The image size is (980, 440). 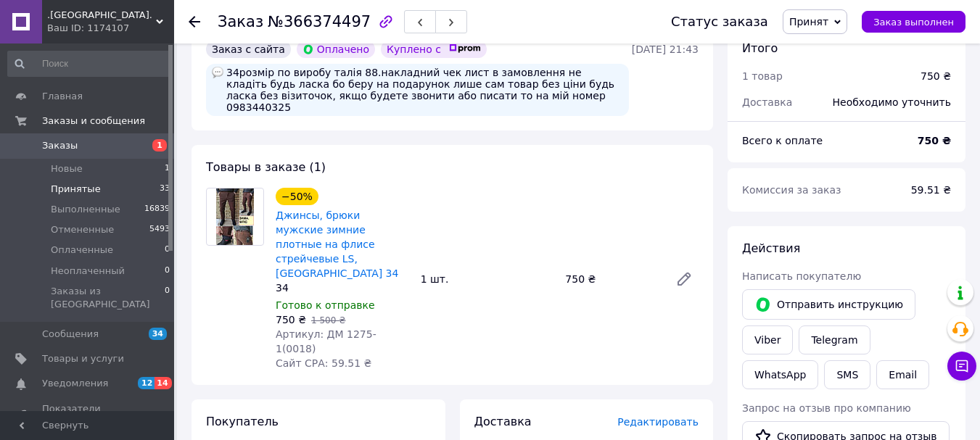 I want to click on div: −50%, so click(x=296, y=196).